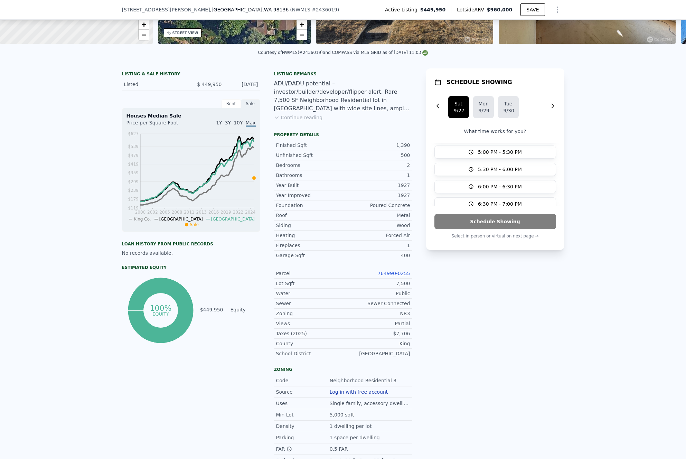 The width and height of the screenshot is (686, 459). Describe the element at coordinates (231, 104) in the screenshot. I see `div: Rent` at that location.